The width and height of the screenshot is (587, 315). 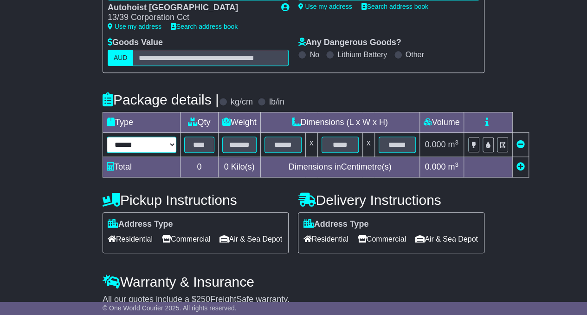 What do you see at coordinates (340, 167) in the screenshot?
I see `td: Dimensions in Centimetre(s)` at bounding box center [340, 167].